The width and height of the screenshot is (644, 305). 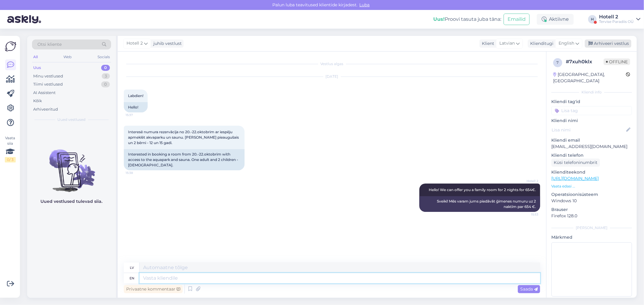 I want to click on span: English, so click(x=566, y=44).